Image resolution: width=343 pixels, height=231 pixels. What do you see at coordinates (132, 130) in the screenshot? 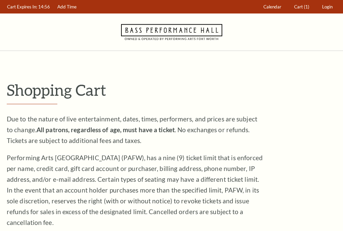
I see `span: Due to the nature of live entertainment, dates, times, performers, and prices are subject to chan...` at bounding box center [132, 130].